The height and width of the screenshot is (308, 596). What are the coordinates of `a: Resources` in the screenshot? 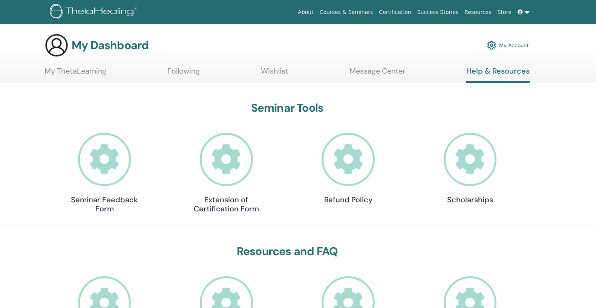 It's located at (478, 12).